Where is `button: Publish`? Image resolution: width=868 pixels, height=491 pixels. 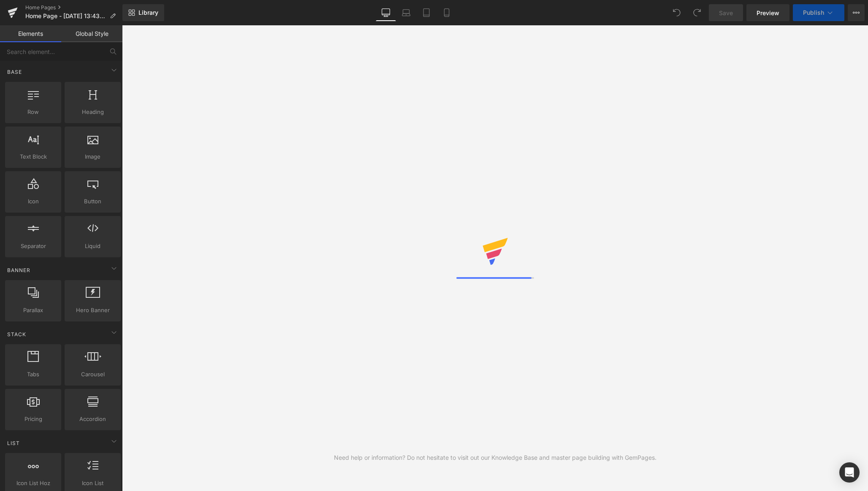 button: Publish is located at coordinates (818, 13).